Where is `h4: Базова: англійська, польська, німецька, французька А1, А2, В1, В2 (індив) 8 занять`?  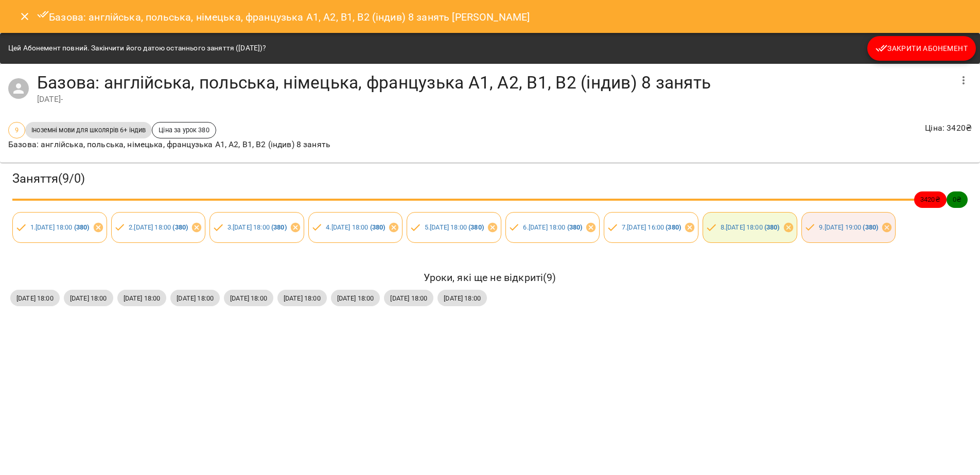
h4: Базова: англійська, польська, німецька, французька А1, А2, В1, В2 (індив) 8 занять is located at coordinates (494, 82).